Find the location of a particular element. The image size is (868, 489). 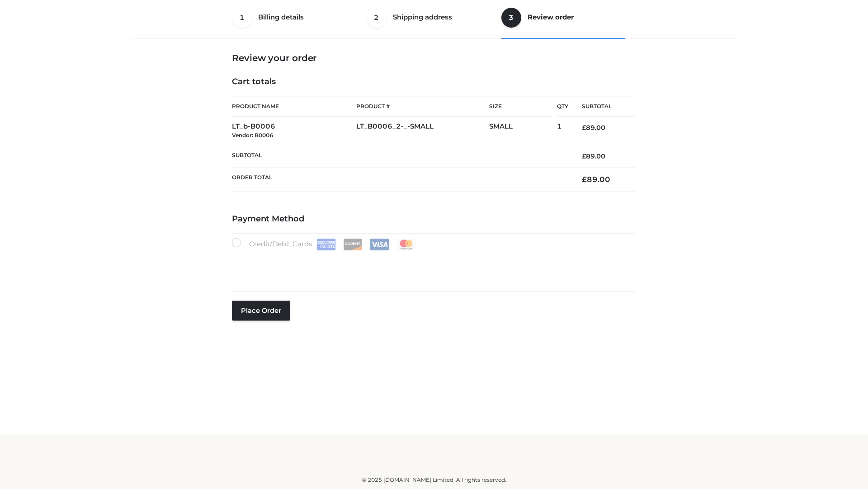

h3: Review your order is located at coordinates (434, 58).